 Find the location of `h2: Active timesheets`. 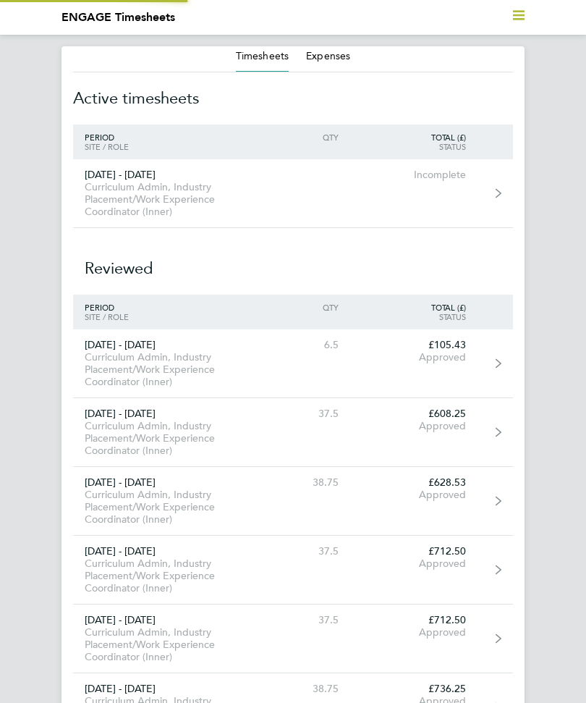

h2: Active timesheets is located at coordinates (293, 98).